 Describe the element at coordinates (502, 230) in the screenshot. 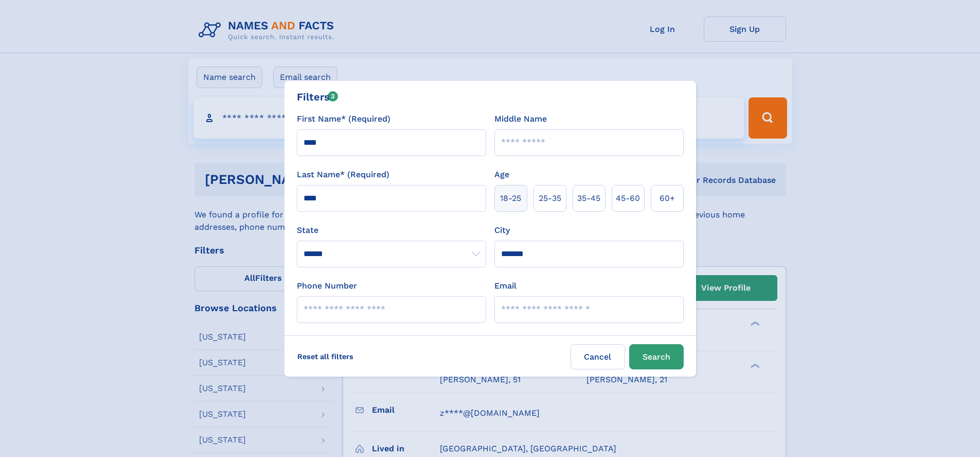

I see `label: City` at that location.